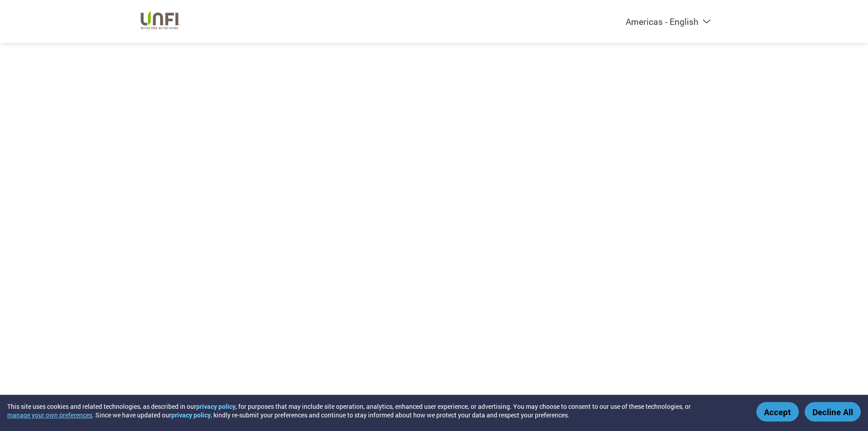  What do you see at coordinates (50, 415) in the screenshot?
I see `button: manage your own preferences` at bounding box center [50, 415].